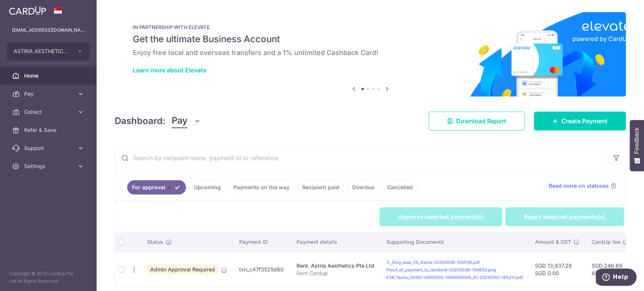 The width and height of the screenshot is (644, 291). I want to click on span: Read more on statuses, so click(578, 186).